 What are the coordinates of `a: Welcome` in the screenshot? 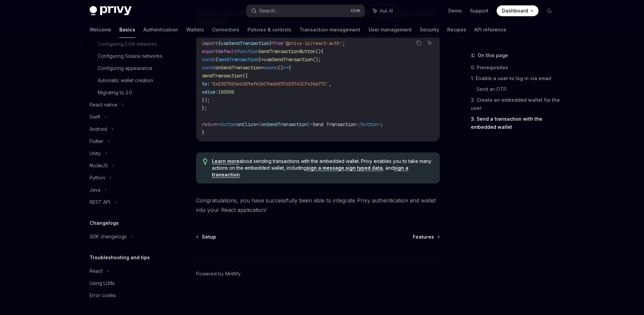 It's located at (100, 30).